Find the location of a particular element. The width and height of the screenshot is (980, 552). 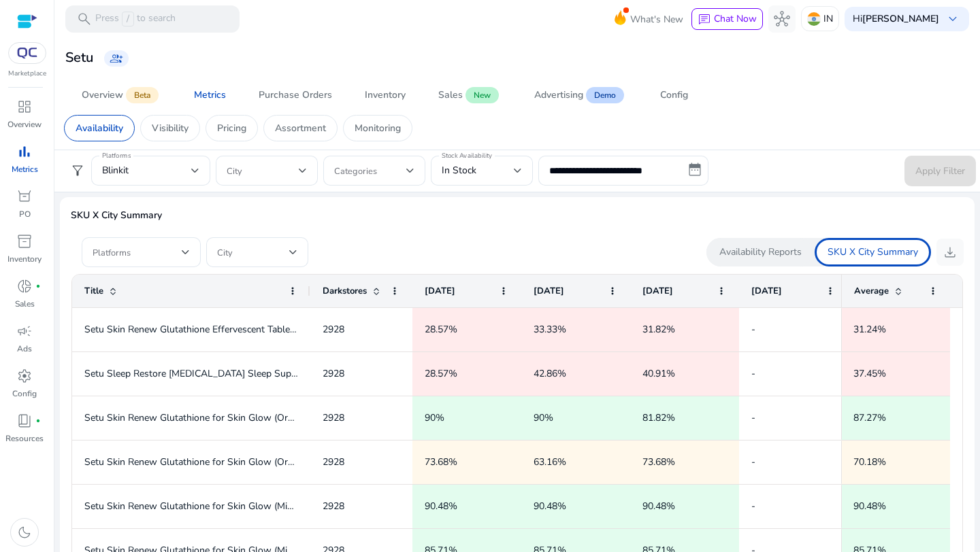

span: filter_alt is located at coordinates (78, 171).